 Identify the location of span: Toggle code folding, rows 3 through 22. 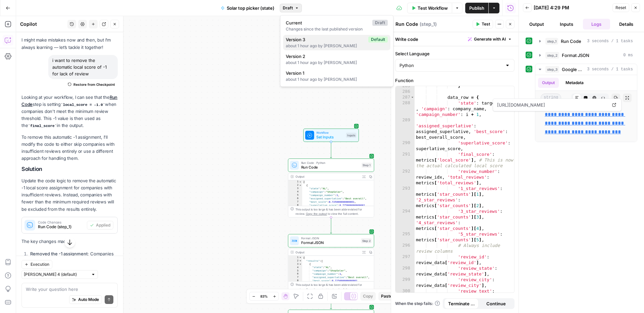
(300, 264).